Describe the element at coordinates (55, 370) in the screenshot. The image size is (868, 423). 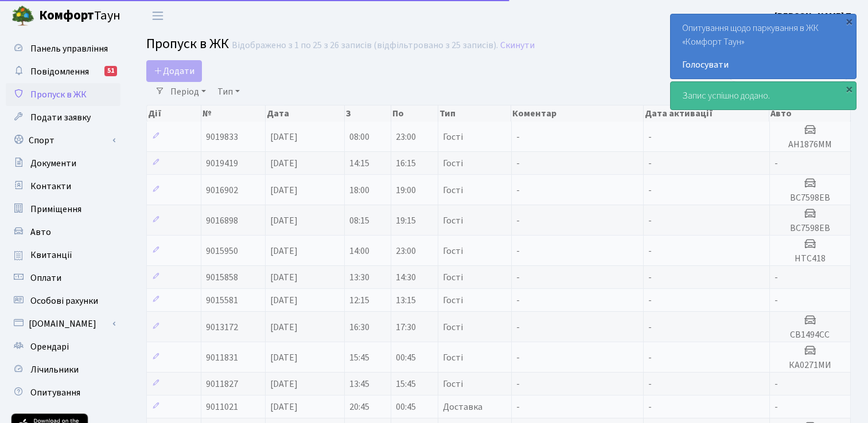
I see `span: Лічильники` at that location.